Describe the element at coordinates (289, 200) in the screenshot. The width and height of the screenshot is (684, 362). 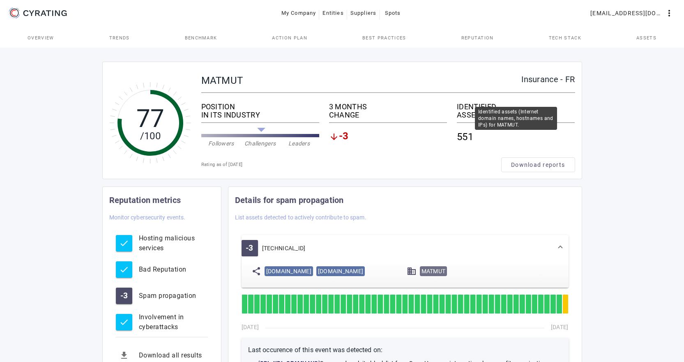
I see `mat-card-title: Details for spam propagation` at that location.